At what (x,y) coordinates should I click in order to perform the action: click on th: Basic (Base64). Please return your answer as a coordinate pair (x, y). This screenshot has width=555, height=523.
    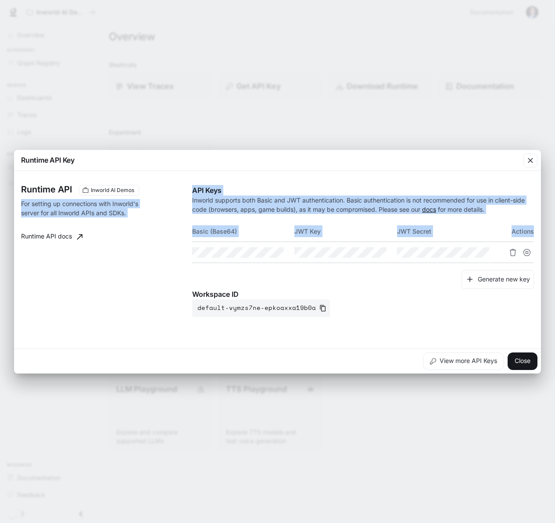
    Looking at the image, I should click on (243, 231).